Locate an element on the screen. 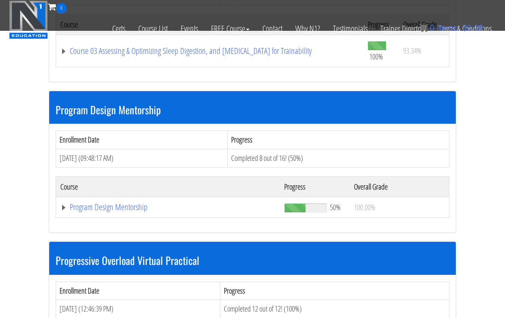 The image size is (505, 318). th: Course is located at coordinates (168, 187).